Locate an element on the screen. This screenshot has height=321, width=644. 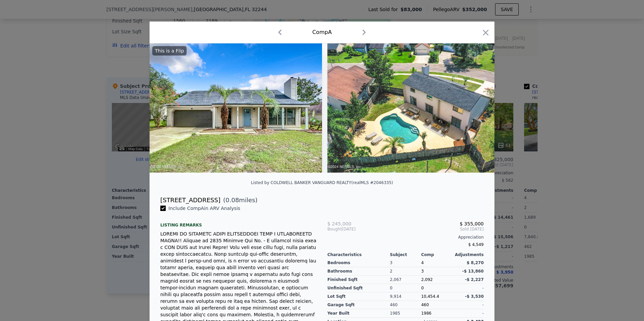
span: 4 is located at coordinates (422, 263).